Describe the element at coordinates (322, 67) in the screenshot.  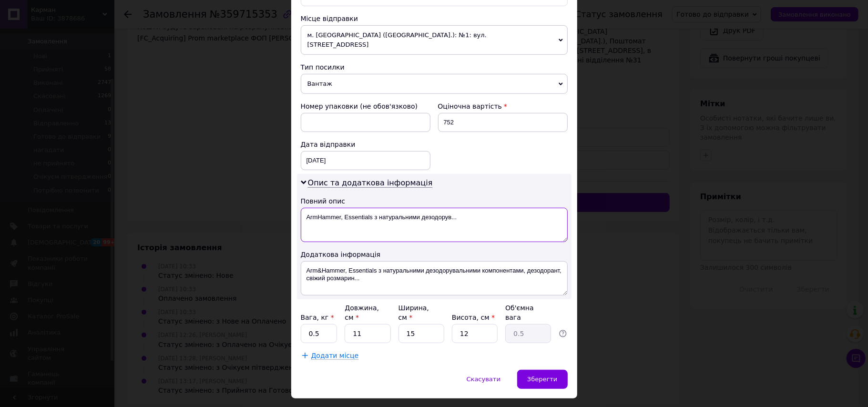
I see `span: Тип посилки` at that location.